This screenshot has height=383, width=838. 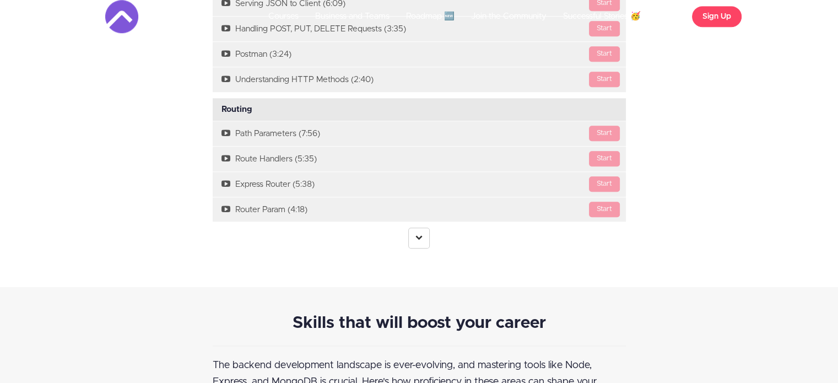 I want to click on a: StartRouter Param (4:18), so click(x=419, y=209).